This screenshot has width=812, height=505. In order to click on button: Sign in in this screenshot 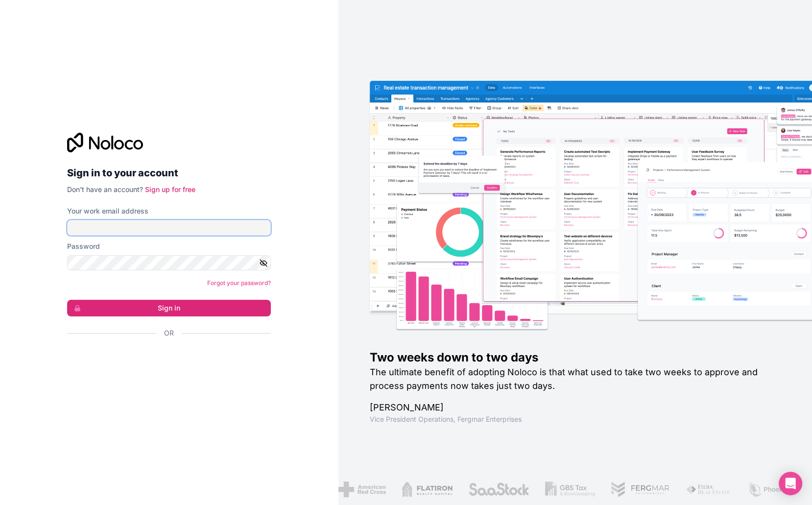, I will do `click(169, 308)`.